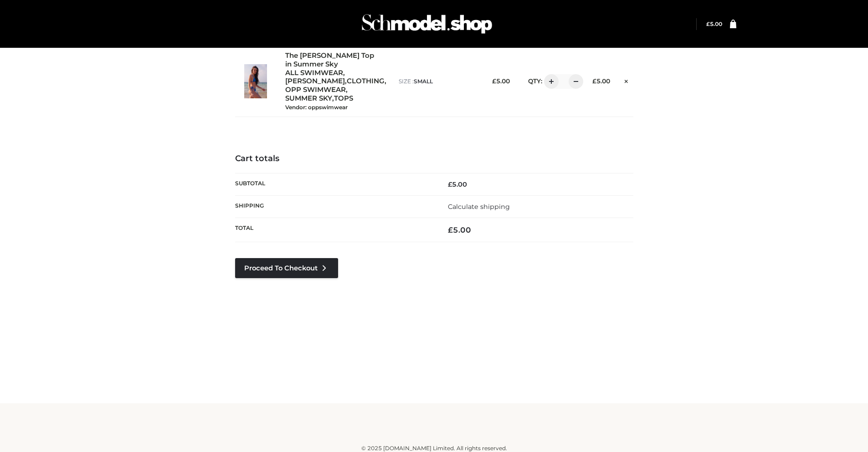 Image resolution: width=868 pixels, height=452 pixels. What do you see at coordinates (479, 206) in the screenshot?
I see `a: Calculate shipping` at bounding box center [479, 206].